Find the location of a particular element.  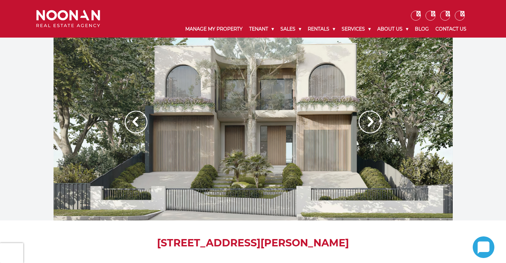

a: Rentals is located at coordinates (322, 29).